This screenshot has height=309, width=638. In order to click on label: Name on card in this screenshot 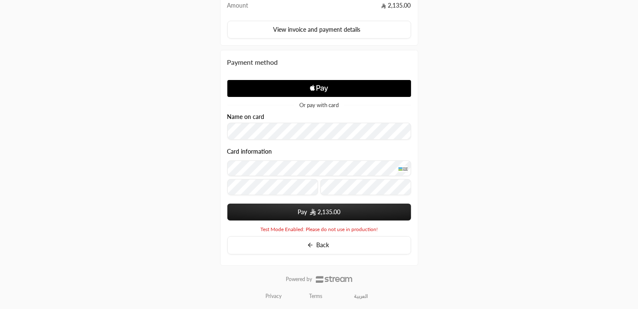, I will do `click(246, 117)`.